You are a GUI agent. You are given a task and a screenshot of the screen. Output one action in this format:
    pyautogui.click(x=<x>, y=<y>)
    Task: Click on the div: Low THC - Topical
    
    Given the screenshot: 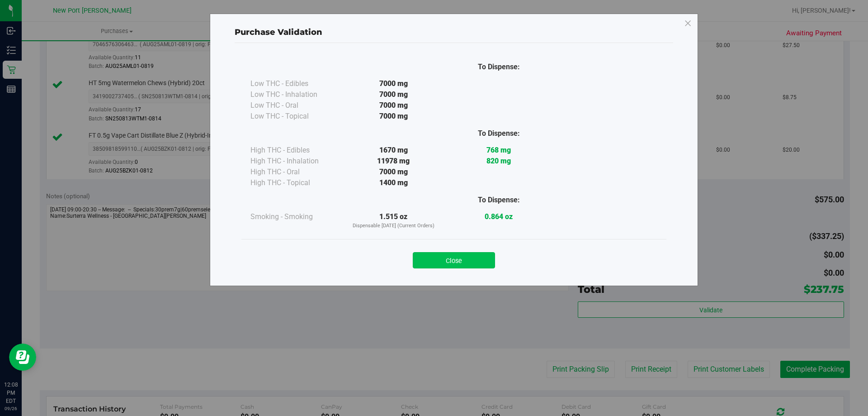 What is the action you would take?
    pyautogui.click(x=296, y=116)
    